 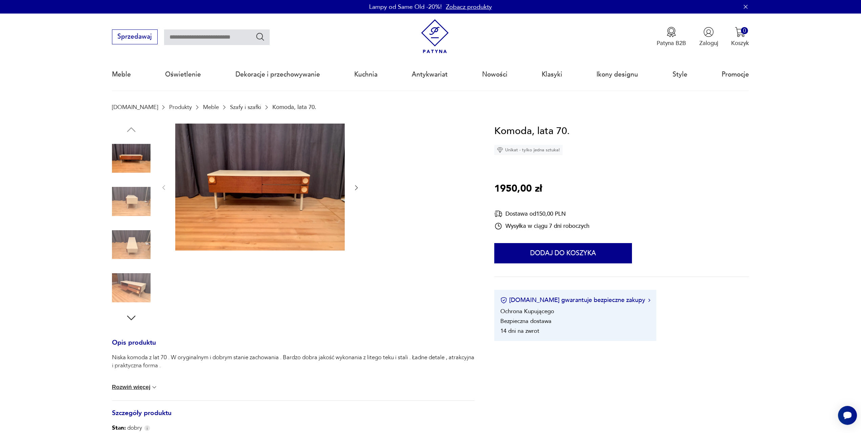 I want to click on a: Zobacz produkty, so click(x=469, y=7).